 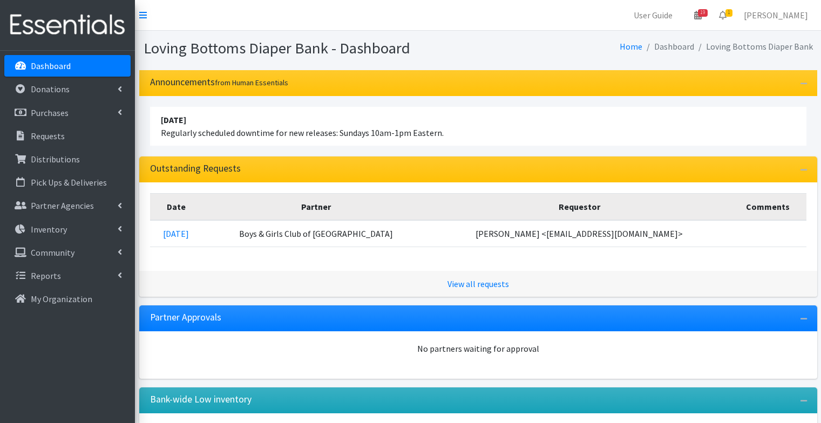 What do you see at coordinates (768, 207) in the screenshot?
I see `th: Comments` at bounding box center [768, 207].